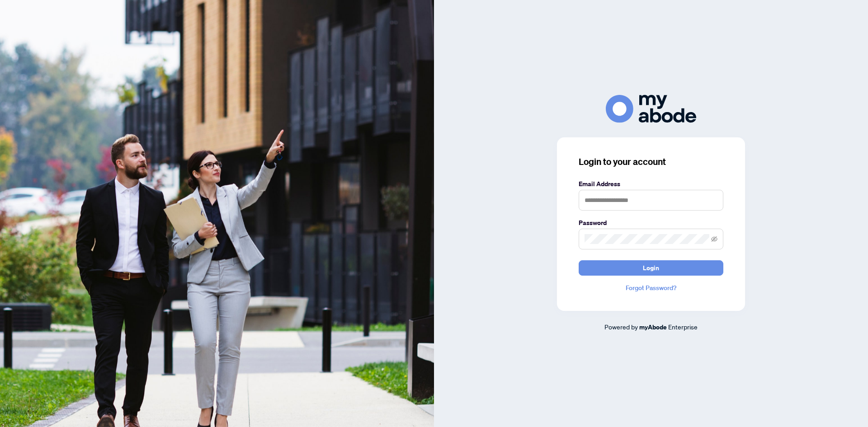 This screenshot has height=427, width=868. Describe the element at coordinates (651, 162) in the screenshot. I see `h3: Login to your account` at that location.